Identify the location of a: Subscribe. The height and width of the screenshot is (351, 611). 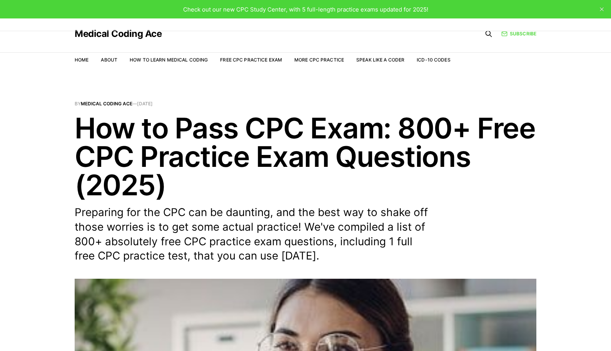
(519, 33).